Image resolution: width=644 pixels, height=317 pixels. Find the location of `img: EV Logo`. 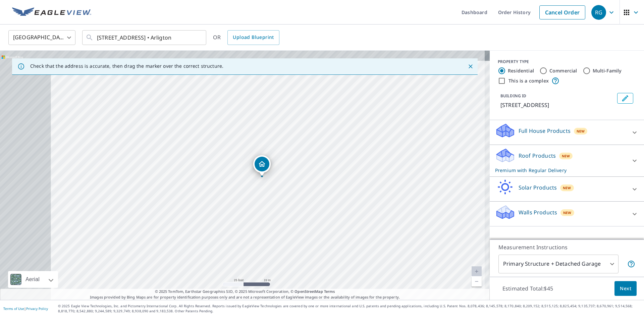

img: EV Logo is located at coordinates (51, 12).